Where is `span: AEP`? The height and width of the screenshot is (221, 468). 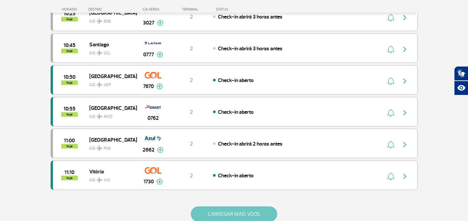
span: AEP is located at coordinates (107, 85).